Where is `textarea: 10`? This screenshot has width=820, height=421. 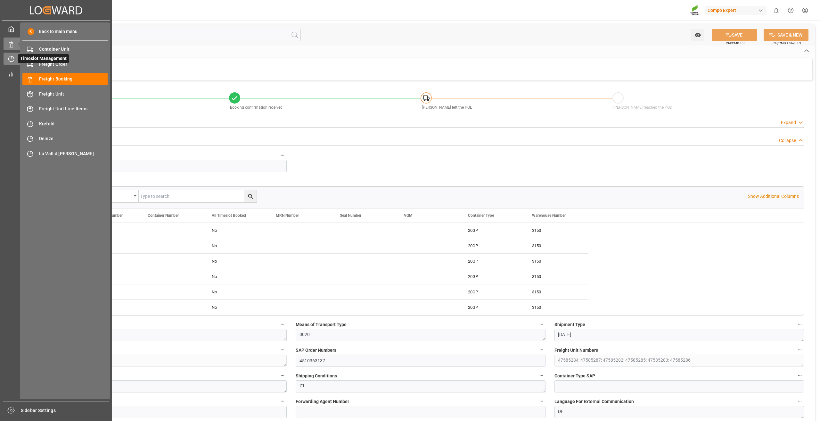
textarea: 10 is located at coordinates (162, 335).